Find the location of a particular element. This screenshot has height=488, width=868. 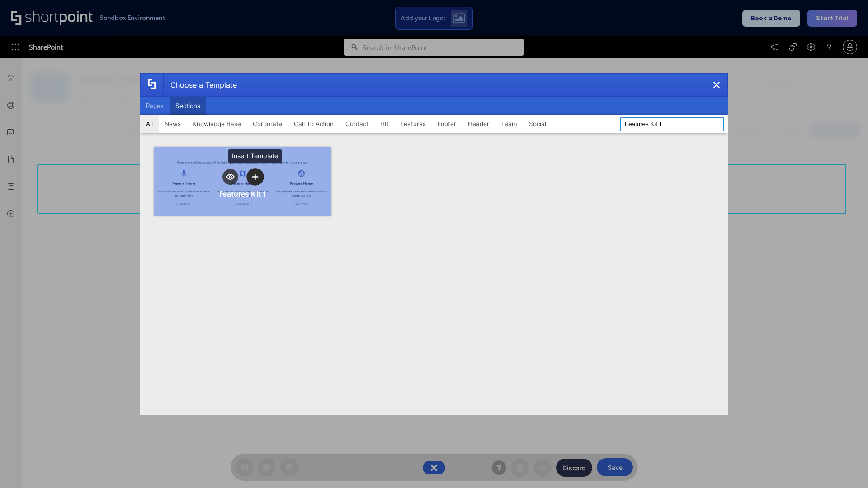

button: Footer is located at coordinates (447, 124).